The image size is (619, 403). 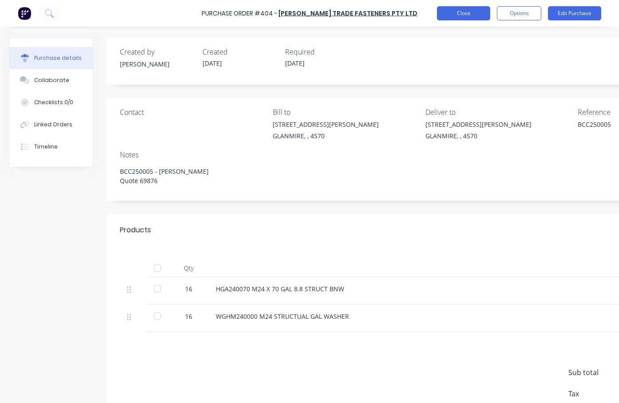 I want to click on button: Edit Purchase, so click(x=574, y=13).